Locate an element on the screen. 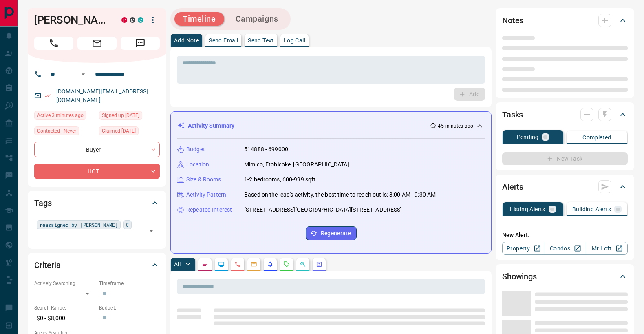  p: Send Email is located at coordinates (223, 41).